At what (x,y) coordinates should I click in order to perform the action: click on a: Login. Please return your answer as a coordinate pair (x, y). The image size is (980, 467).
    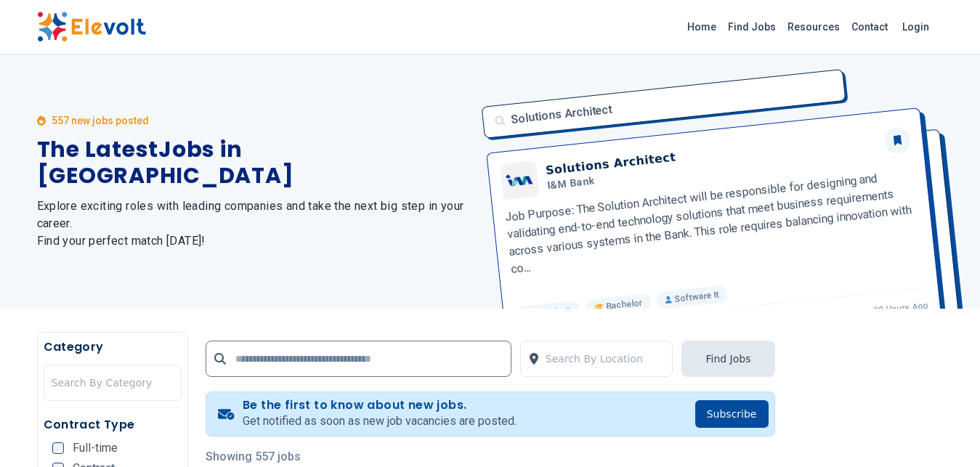
    Looking at the image, I should click on (915, 27).